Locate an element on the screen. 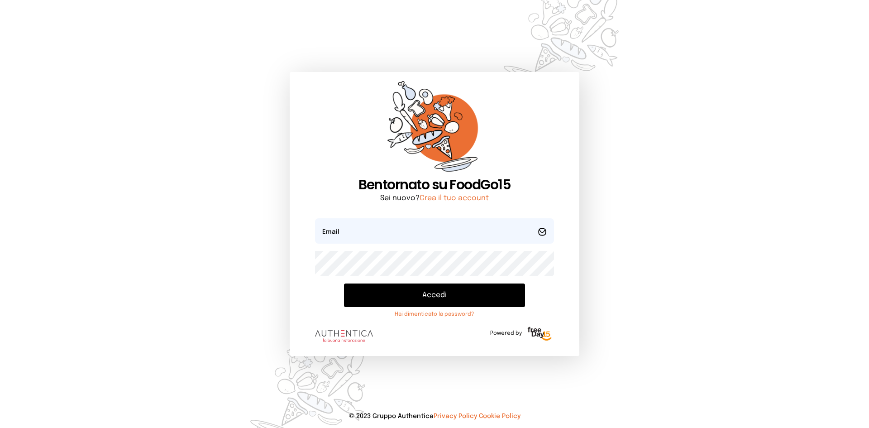 This screenshot has width=869, height=428. a: Crea il tuo account is located at coordinates (454, 198).